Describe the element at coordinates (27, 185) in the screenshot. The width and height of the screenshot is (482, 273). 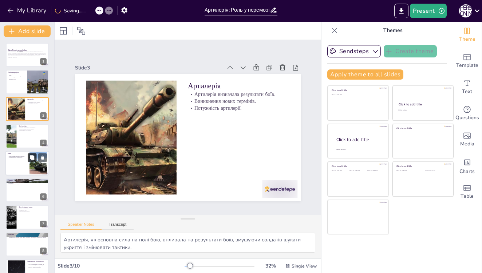
I see `p: Стратегічна роль авіації.` at that location.